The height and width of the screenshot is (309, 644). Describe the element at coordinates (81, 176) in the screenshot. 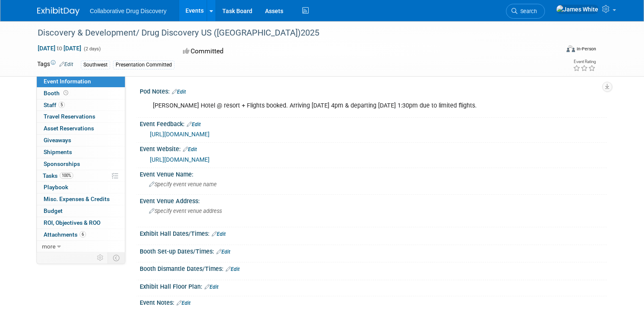

I see `a: Tasks100%` at that location.